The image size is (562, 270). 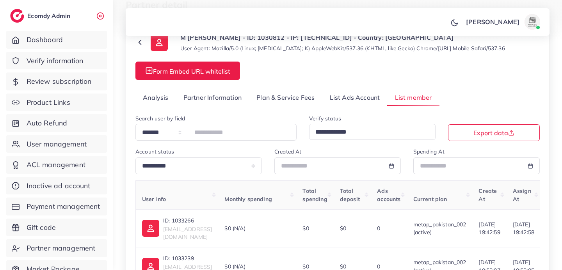 What do you see at coordinates (57, 144) in the screenshot?
I see `span: User management` at bounding box center [57, 144].